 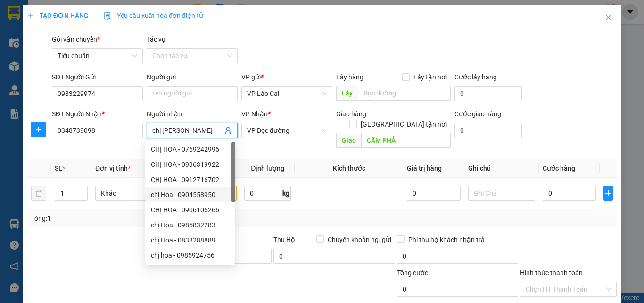 What do you see at coordinates (97, 56) in the screenshot?
I see `span: Tiêu chuẩn` at bounding box center [97, 56].